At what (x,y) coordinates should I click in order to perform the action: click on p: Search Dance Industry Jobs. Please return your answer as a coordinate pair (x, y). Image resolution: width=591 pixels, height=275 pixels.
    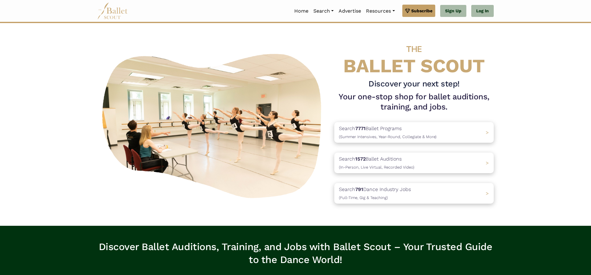
    Looking at the image, I should click on (375, 193).